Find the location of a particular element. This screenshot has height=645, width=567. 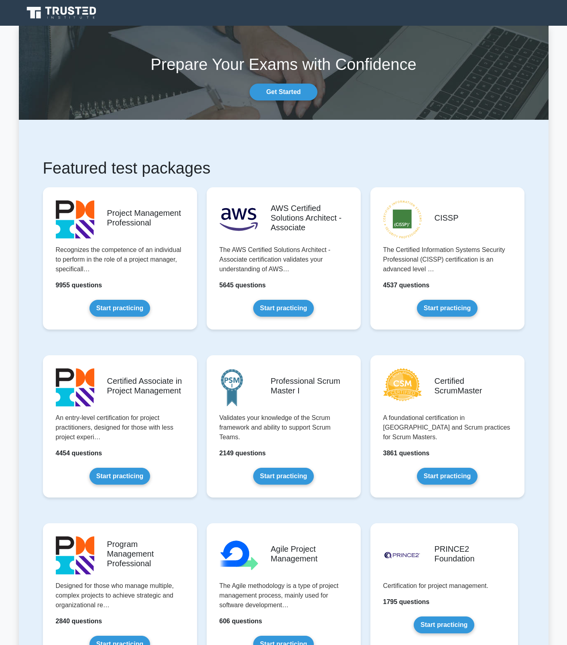

h1: Featured test packages is located at coordinates (284, 168).